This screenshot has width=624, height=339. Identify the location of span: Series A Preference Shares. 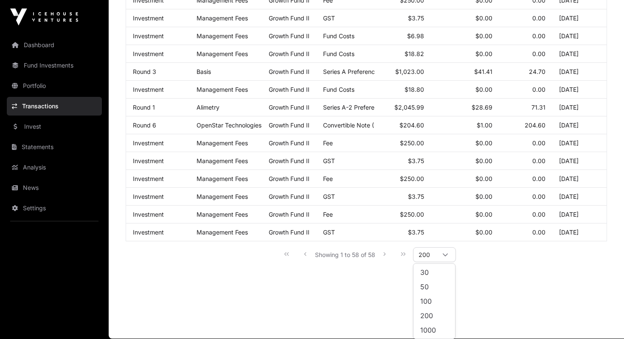
(361, 71).